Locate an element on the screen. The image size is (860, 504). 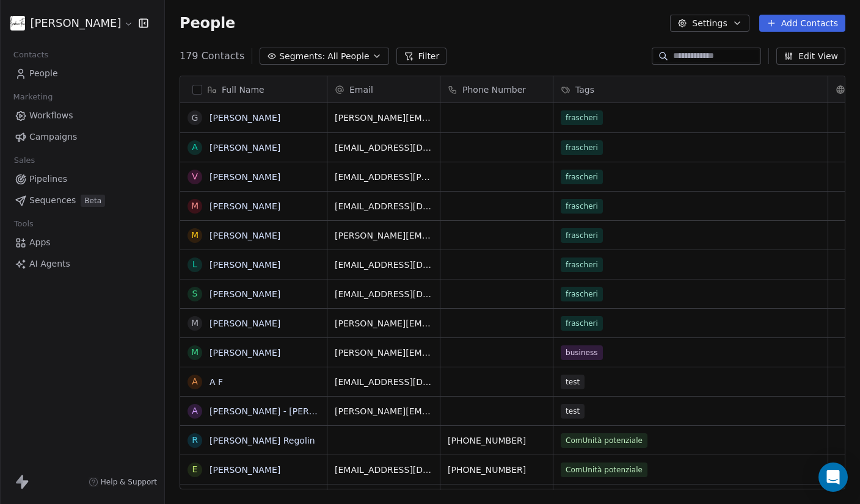
span: Marketing is located at coordinates (33, 97).